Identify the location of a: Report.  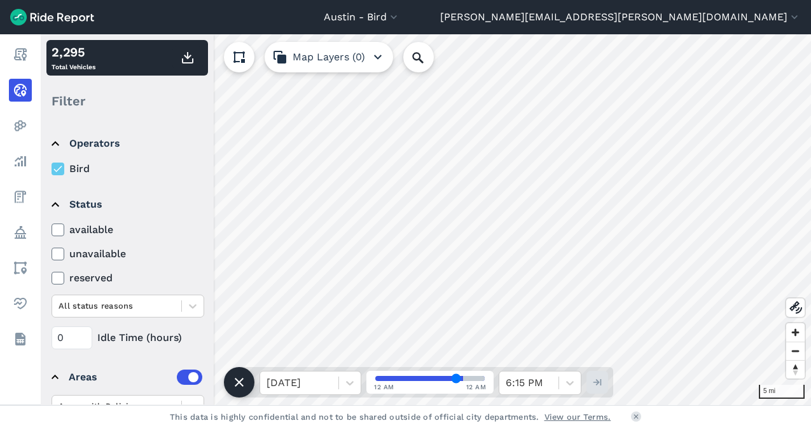
(20, 55).